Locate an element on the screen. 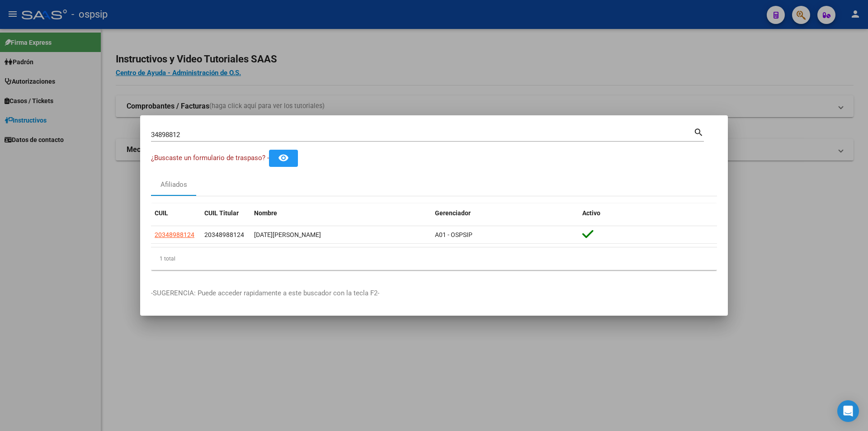  div: Afiliados is located at coordinates (174, 184).